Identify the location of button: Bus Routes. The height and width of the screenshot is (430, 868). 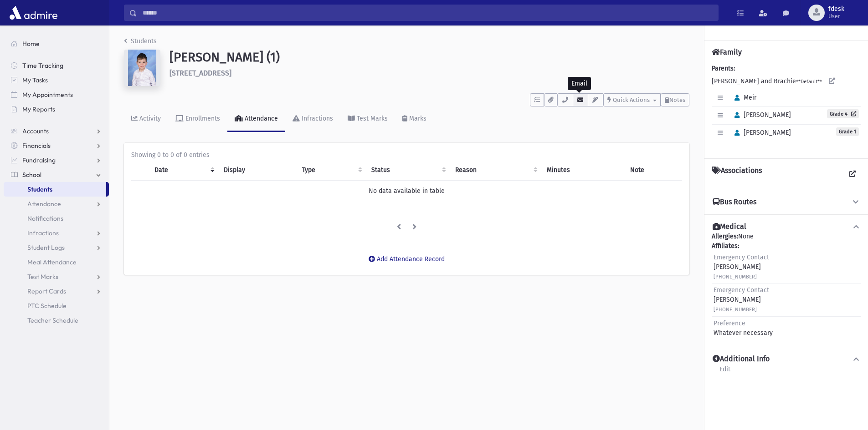
(786, 202).